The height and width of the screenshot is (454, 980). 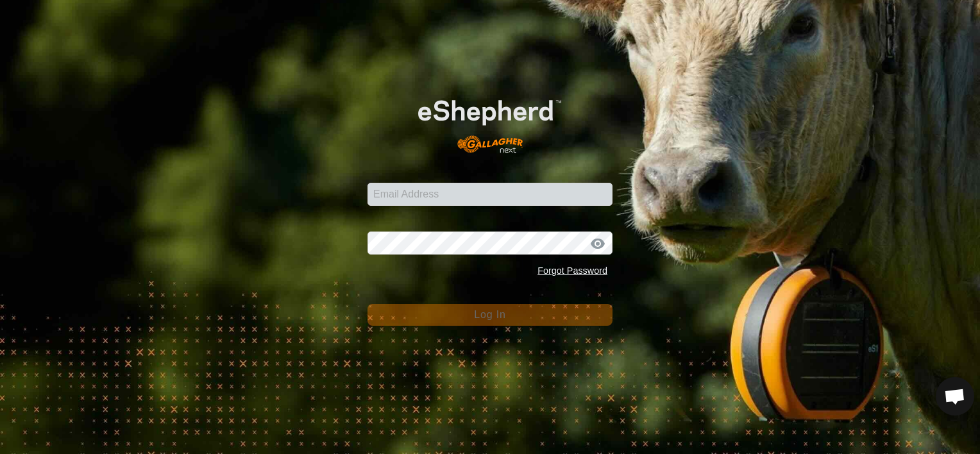 What do you see at coordinates (490, 194) in the screenshot?
I see `input: Email Address` at bounding box center [490, 194].